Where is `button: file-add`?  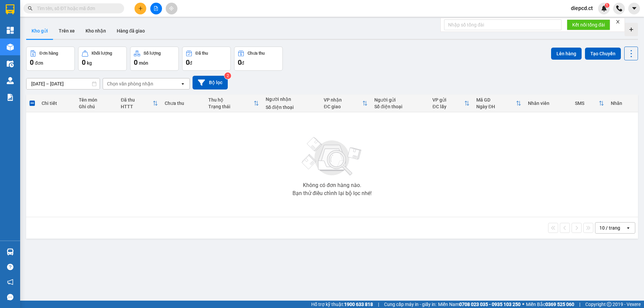 button: file-add is located at coordinates (156, 8).